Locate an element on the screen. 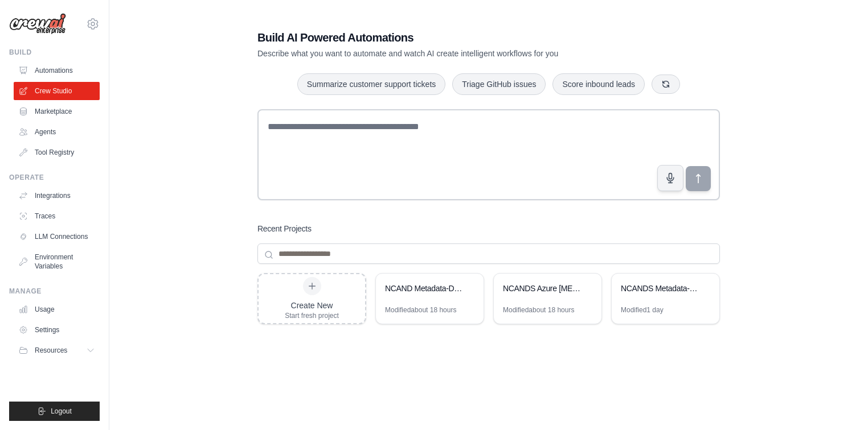  img: Logo is located at coordinates (38, 24).